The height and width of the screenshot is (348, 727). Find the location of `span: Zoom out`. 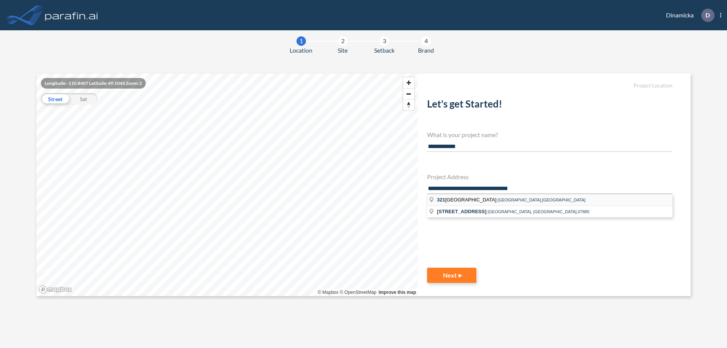

span: Zoom out is located at coordinates (409, 94).